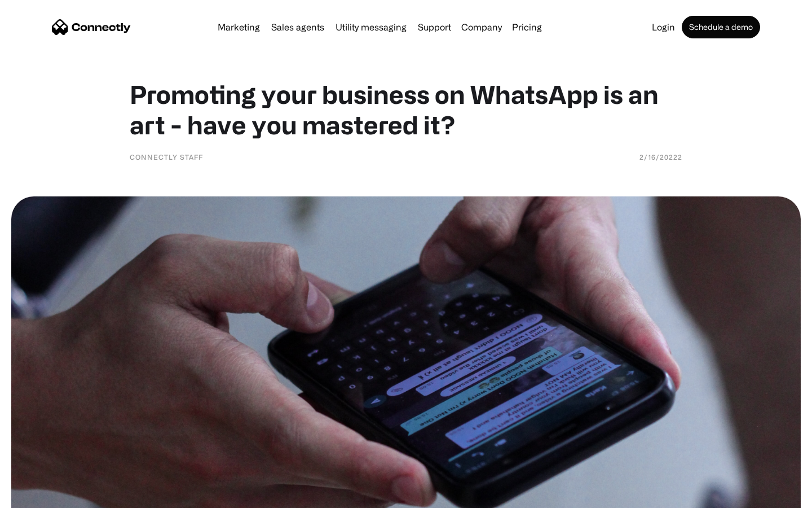  I want to click on a: Pricing, so click(527, 27).